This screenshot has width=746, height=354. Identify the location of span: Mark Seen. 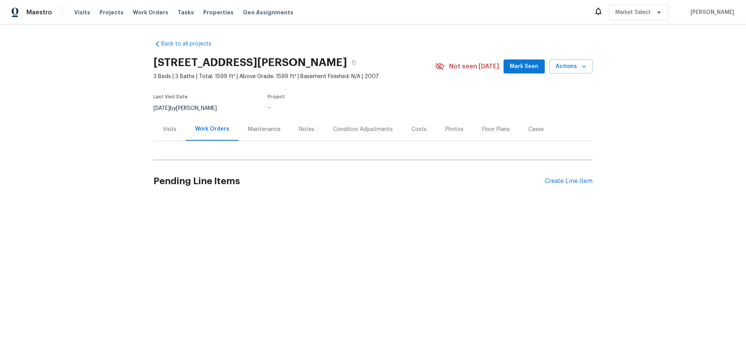
(524, 66).